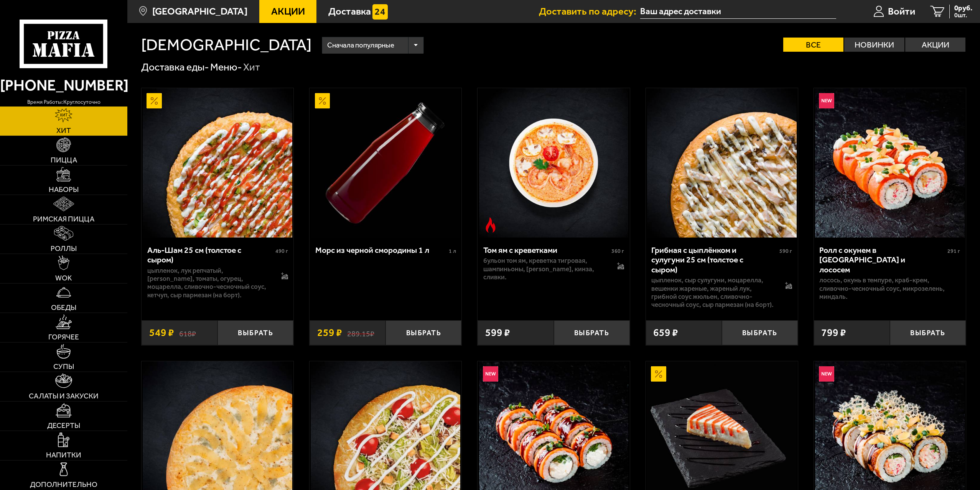 The height and width of the screenshot is (490, 980). Describe the element at coordinates (188, 333) in the screenshot. I see `s: 618 ₽` at that location.